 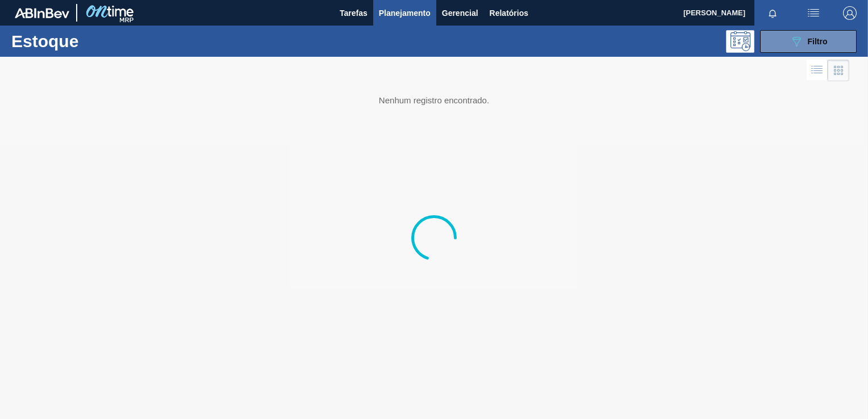 What do you see at coordinates (42, 13) in the screenshot?
I see `img: TNhmsLtSVTkK8tSr43FrP2fwEKptu5GPRR3wAAAABJRU5ErkJggg==` at bounding box center [42, 13].